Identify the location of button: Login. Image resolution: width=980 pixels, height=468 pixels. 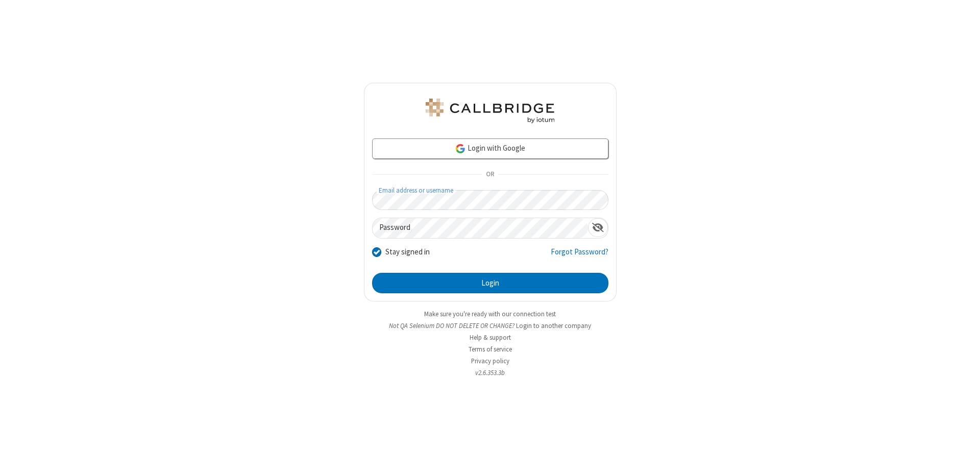
(490, 283).